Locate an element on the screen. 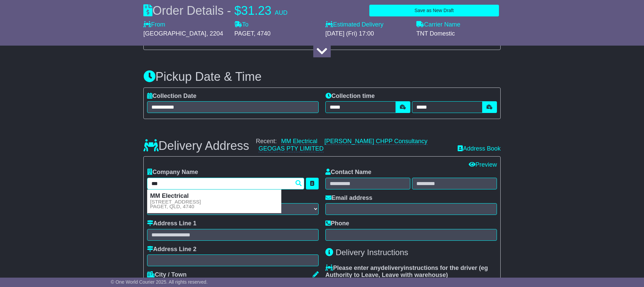  label: City / Town is located at coordinates (167, 275).